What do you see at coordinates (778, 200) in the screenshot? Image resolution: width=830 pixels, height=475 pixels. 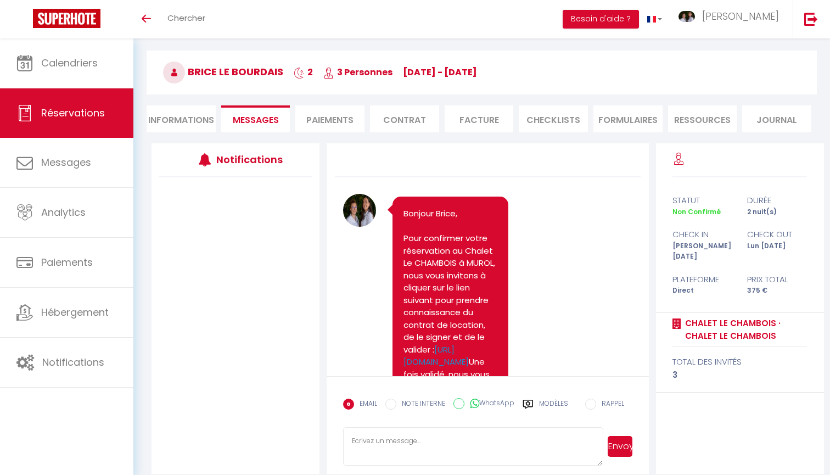 I see `div: durée` at bounding box center [778, 200].